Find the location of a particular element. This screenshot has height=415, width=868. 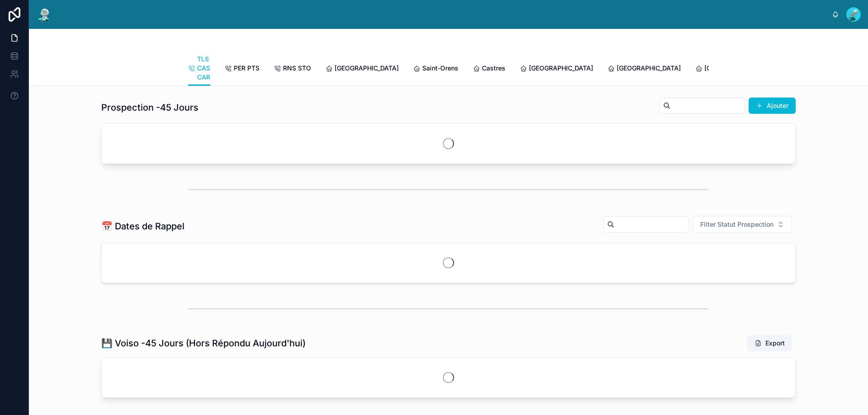

h1: 📅 Dates de Rappel is located at coordinates (143, 226).